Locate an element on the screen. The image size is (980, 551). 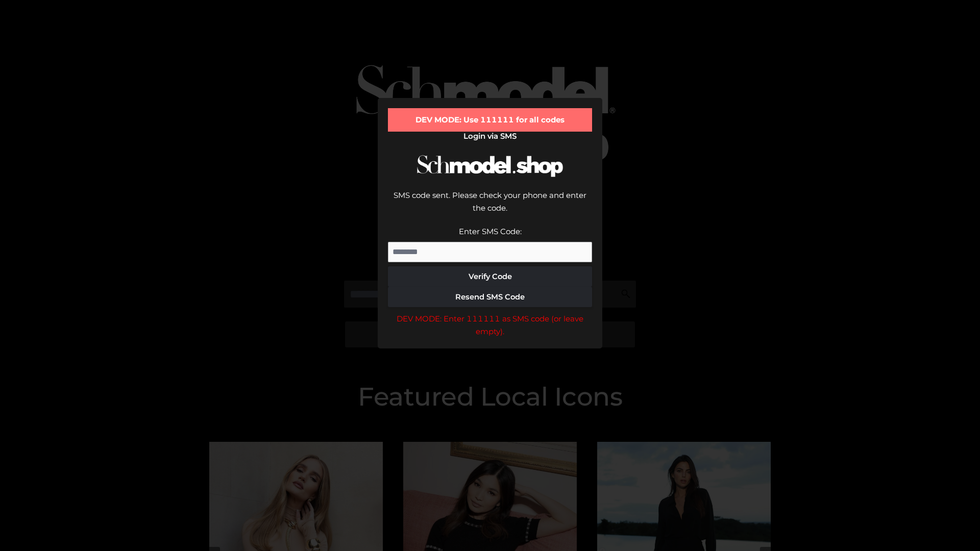
button: Resend SMS Code is located at coordinates (490, 297).